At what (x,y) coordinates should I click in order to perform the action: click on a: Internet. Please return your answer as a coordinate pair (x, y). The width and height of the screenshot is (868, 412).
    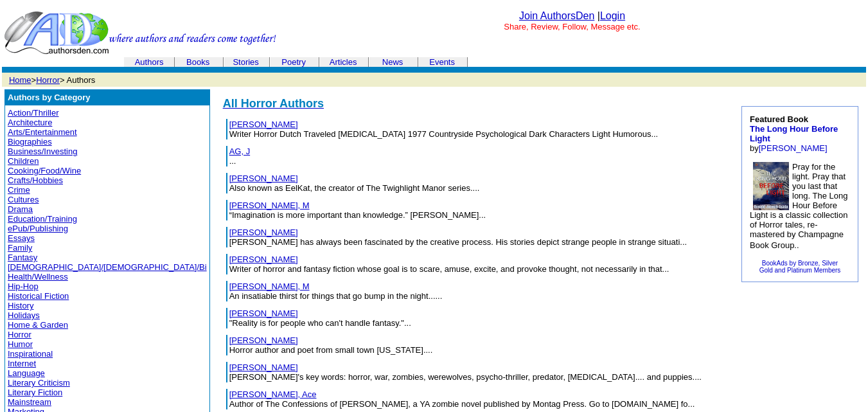
    Looking at the image, I should click on (22, 363).